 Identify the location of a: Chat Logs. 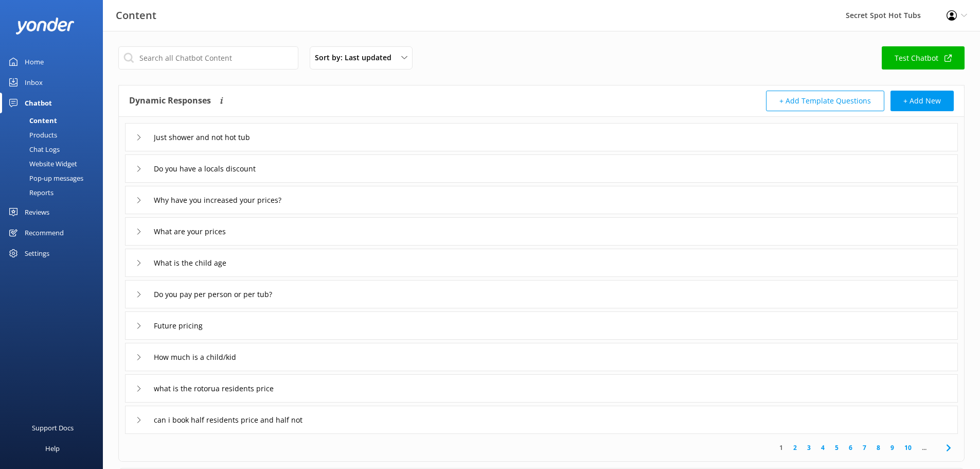
(54, 150).